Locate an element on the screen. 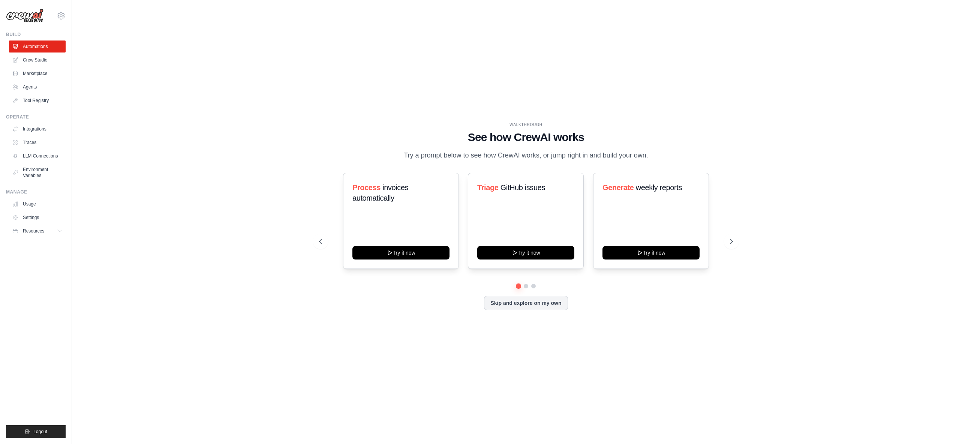 The image size is (980, 444). a: Traces is located at coordinates (37, 142).